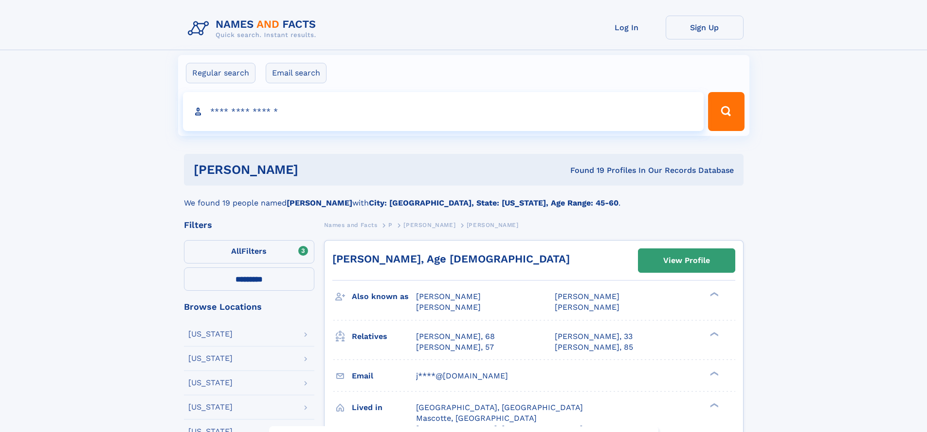 The width and height of the screenshot is (927, 432). I want to click on a: Sign Up, so click(705, 27).